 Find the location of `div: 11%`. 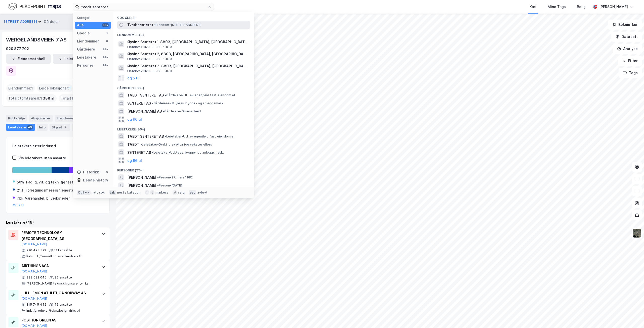

div: 11% is located at coordinates (20, 198).